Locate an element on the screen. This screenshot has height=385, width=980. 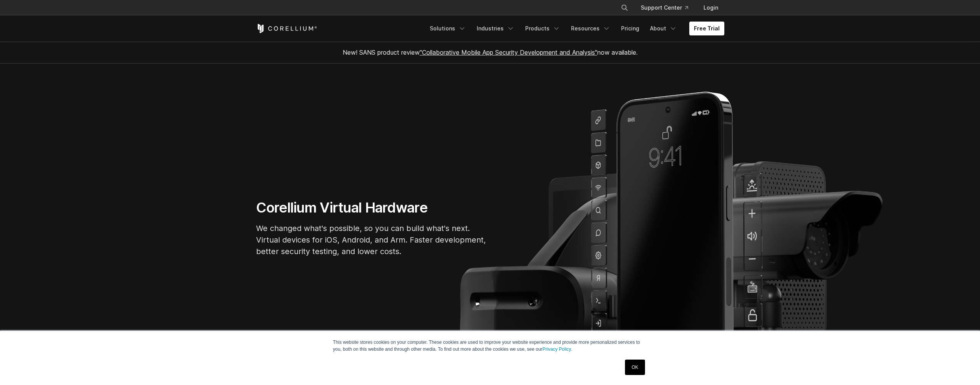
a: Free Trial is located at coordinates (707, 29).